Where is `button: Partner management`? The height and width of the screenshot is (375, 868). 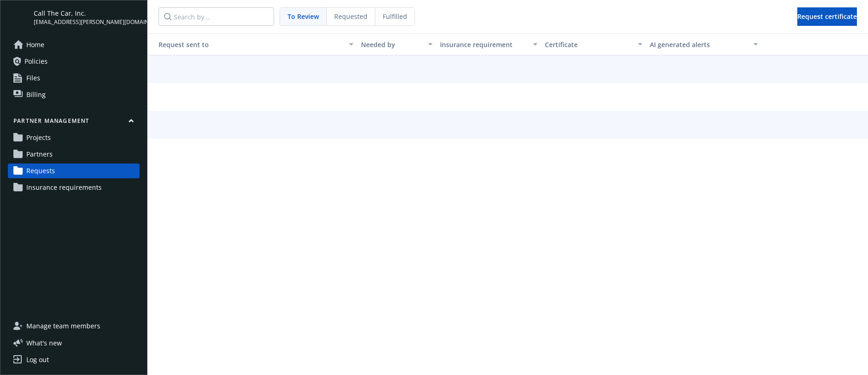
button: Partner management is located at coordinates (73, 123).